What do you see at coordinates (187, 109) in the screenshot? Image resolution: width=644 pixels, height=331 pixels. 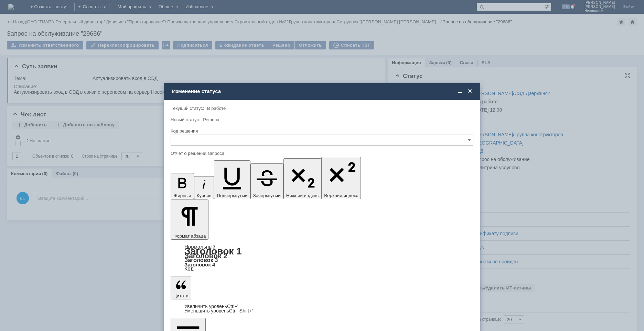 I see `label: Текущий статус:` at bounding box center [187, 109].